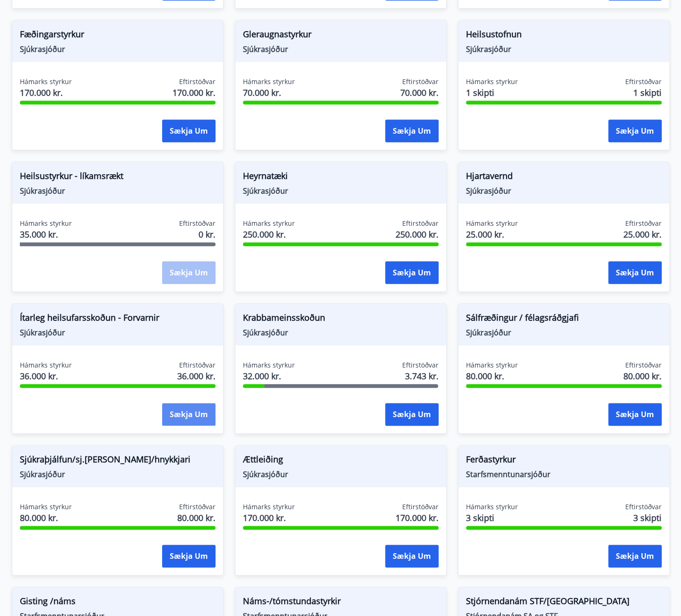 Image resolution: width=681 pixels, height=616 pixels. I want to click on span: 35.000 kr., so click(46, 234).